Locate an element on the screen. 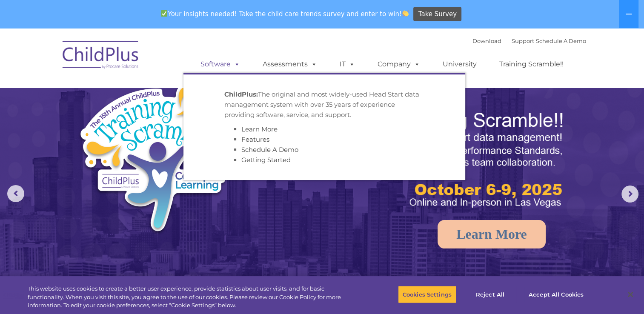  strong: ChildPlus: is located at coordinates (241, 94).